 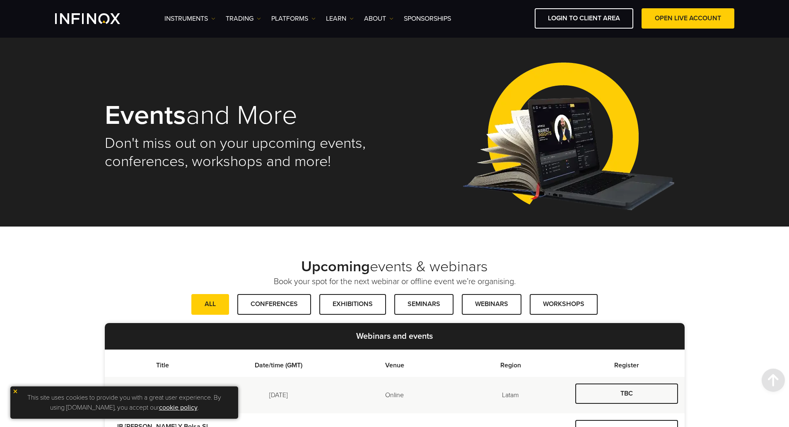 I want to click on th: Title, so click(x=163, y=363).